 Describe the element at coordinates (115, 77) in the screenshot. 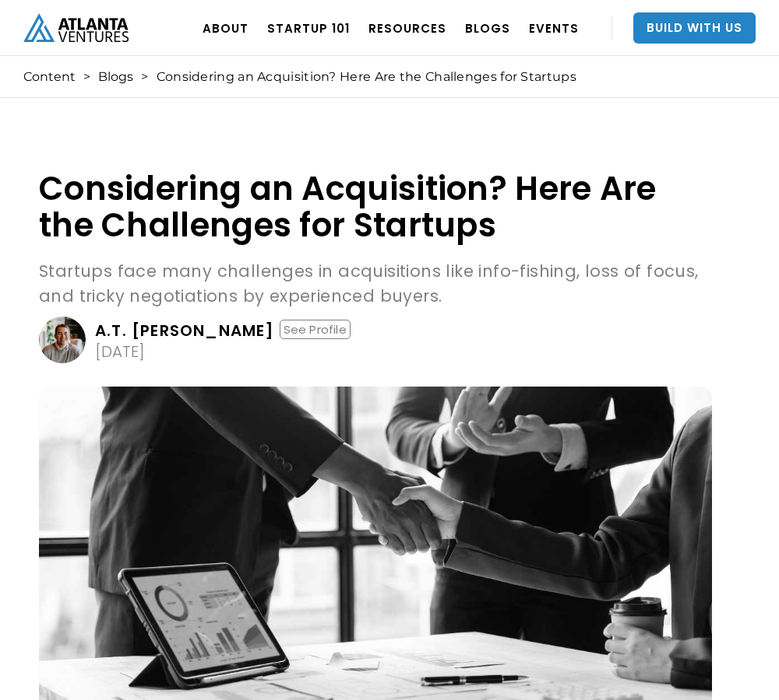

I see `a: Blogs` at that location.